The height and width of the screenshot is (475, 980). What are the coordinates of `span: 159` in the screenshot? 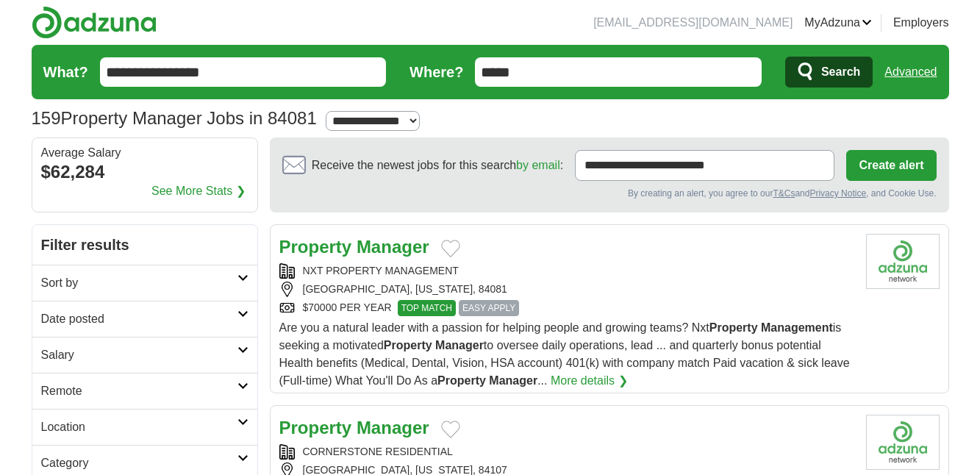 It's located at (46, 119).